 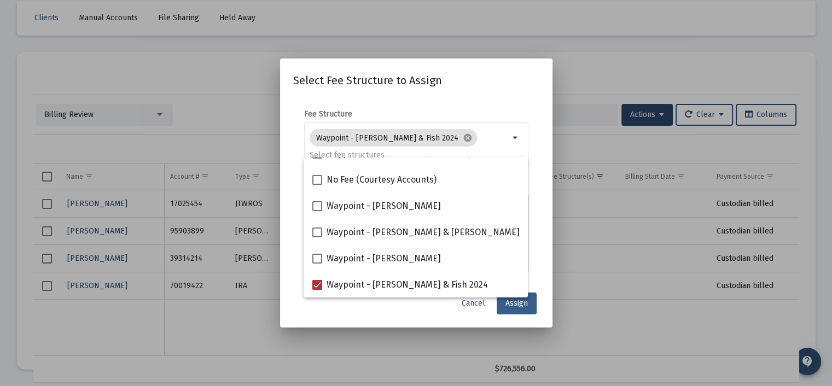 I want to click on mat-icon: cancel, so click(x=467, y=138).